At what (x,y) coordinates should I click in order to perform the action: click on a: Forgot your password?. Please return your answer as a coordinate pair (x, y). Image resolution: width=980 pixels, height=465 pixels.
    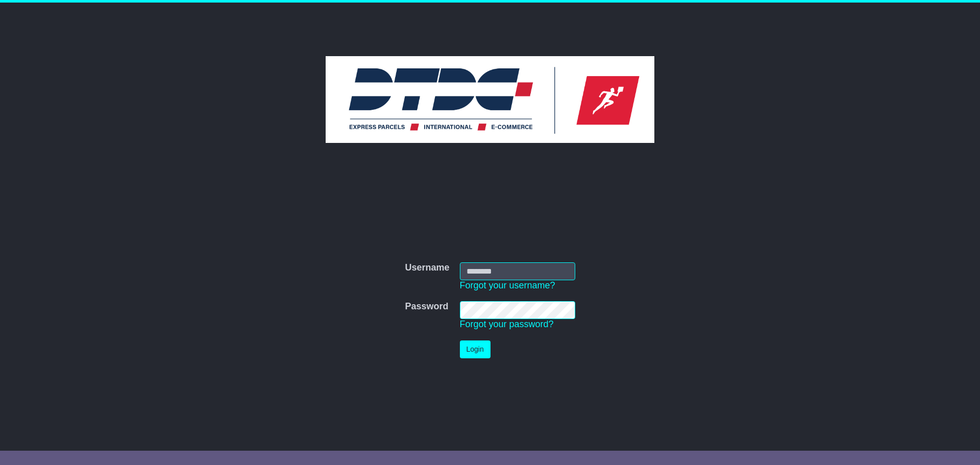
    Looking at the image, I should click on (507, 325).